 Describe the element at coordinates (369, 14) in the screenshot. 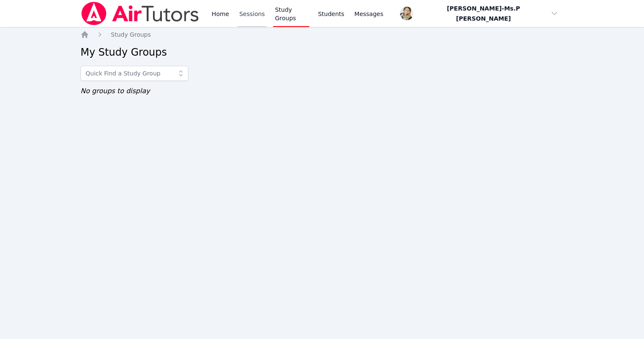

I see `span: Messages` at that location.